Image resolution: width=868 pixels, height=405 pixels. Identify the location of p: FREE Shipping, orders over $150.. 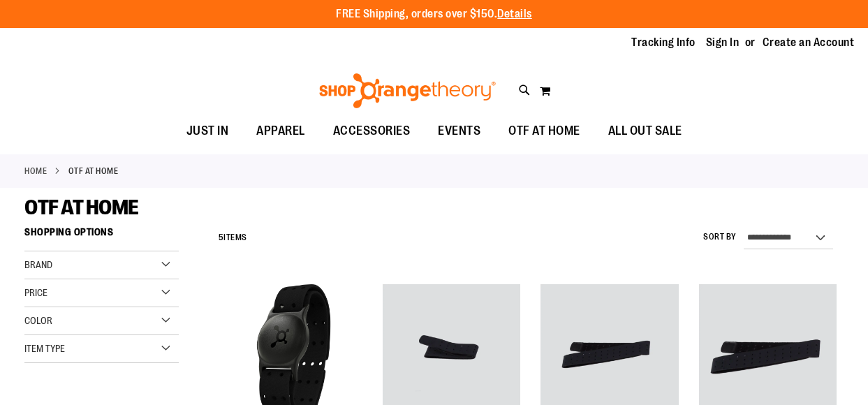
(433, 14).